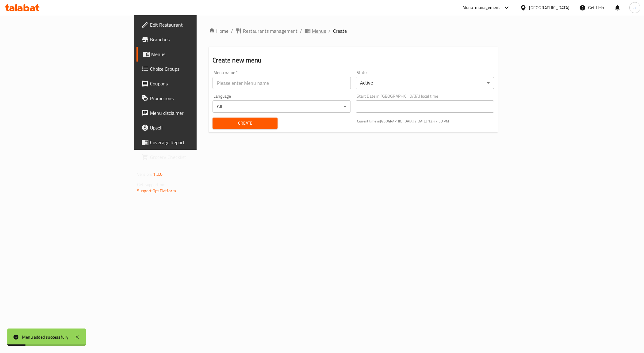  I want to click on span: Coverage Report, so click(193, 142).